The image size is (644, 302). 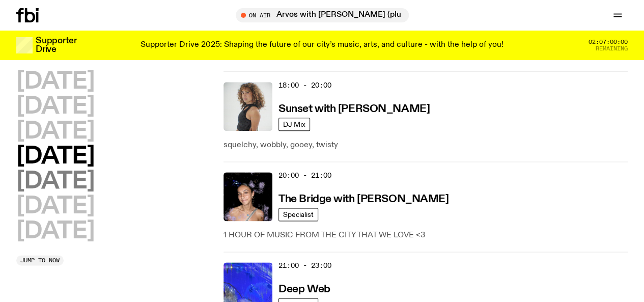 What do you see at coordinates (425, 235) in the screenshot?
I see `p: 1 HOUR OF MUSIC FROM THE CITY THAT WE LOVE <3` at bounding box center [425, 235].